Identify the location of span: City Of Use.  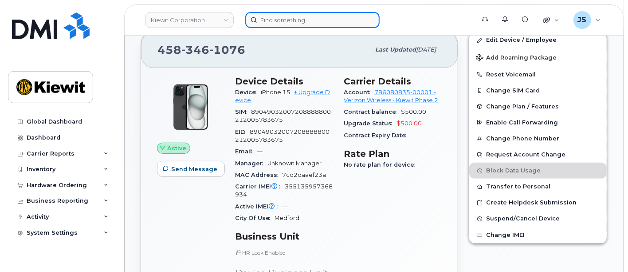
(255, 217).